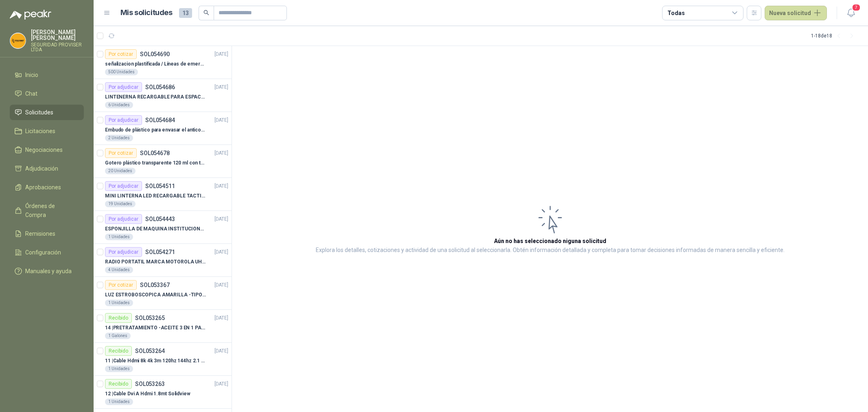  What do you see at coordinates (47, 169) in the screenshot?
I see `a: Adjudicación` at bounding box center [47, 169].